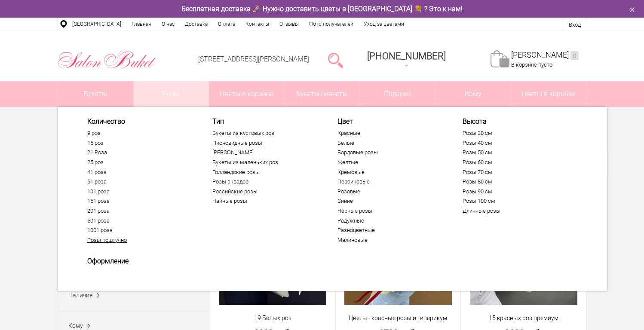 This screenshot has width=644, height=330. I want to click on a: Розы 50 см, so click(515, 152).